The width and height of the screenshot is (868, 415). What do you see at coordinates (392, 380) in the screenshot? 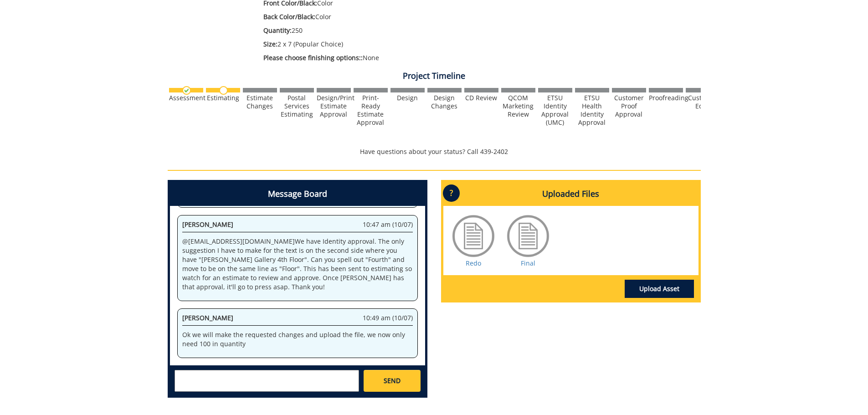
I see `span: SEND` at bounding box center [392, 380].